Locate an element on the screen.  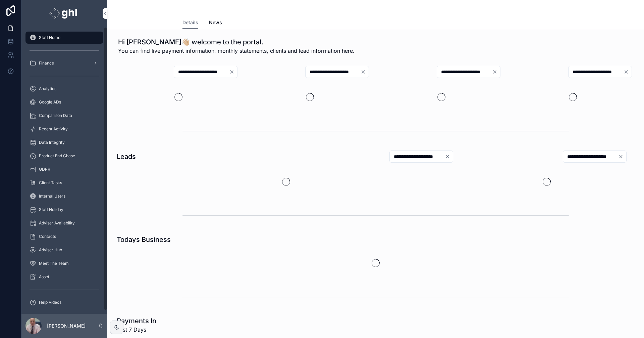
a: Product End Chase is located at coordinates (65, 156).